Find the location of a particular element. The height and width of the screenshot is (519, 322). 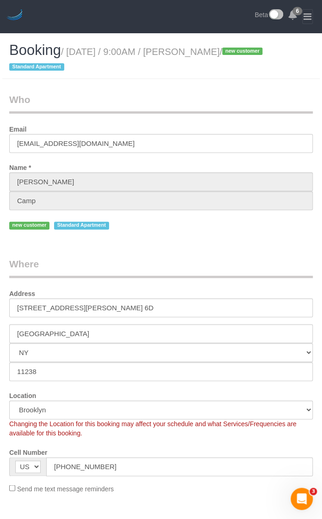

a: 6 is located at coordinates (292, 16).